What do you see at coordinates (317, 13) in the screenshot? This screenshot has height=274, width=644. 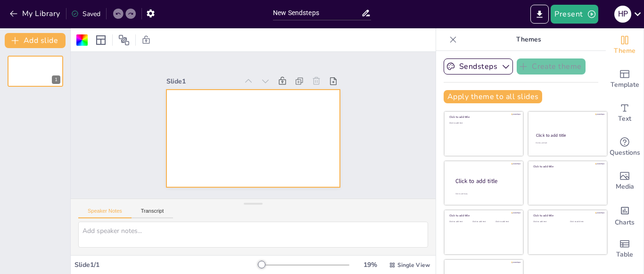 I see `input: Insert title` at bounding box center [317, 13].